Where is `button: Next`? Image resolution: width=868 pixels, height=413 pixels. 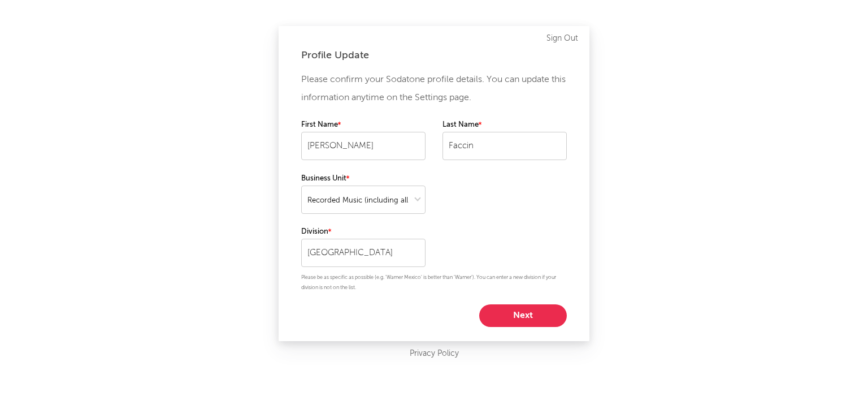
button: Next is located at coordinates (523, 315).